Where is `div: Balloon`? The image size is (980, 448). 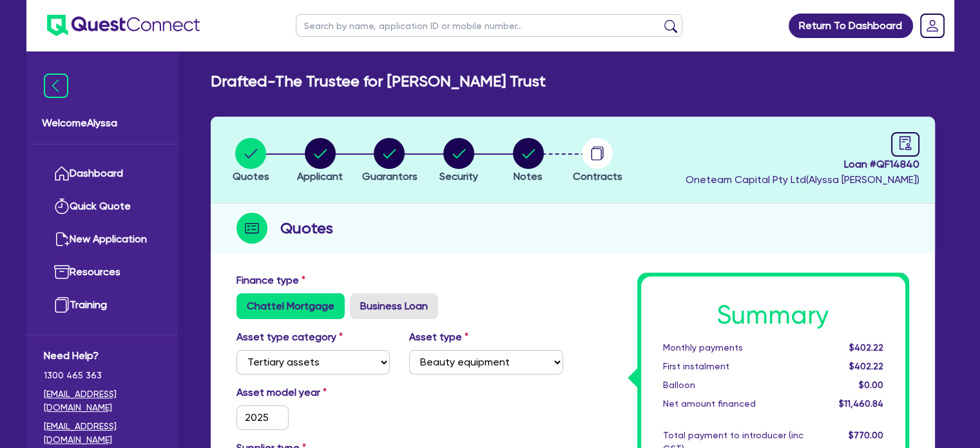
div: Balloon is located at coordinates (734, 385).